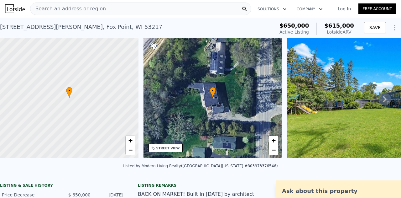 This screenshot has width=401, height=198. What do you see at coordinates (79, 194) in the screenshot?
I see `span: $ 650,000` at bounding box center [79, 194].